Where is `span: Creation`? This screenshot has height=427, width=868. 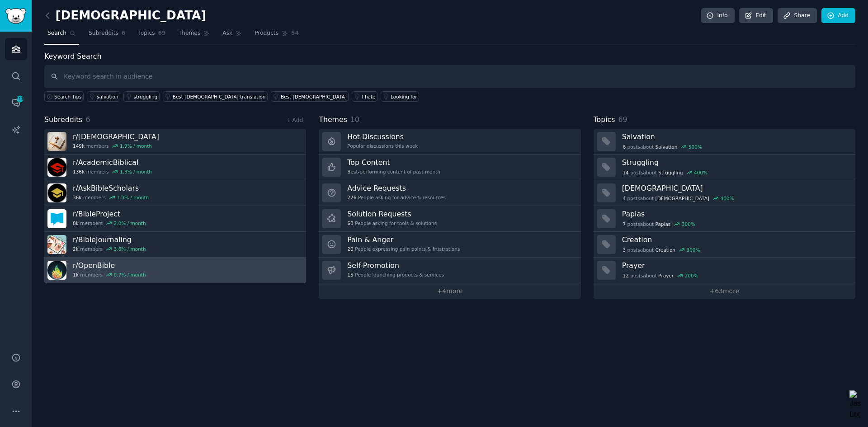
span: Creation is located at coordinates (666, 250).